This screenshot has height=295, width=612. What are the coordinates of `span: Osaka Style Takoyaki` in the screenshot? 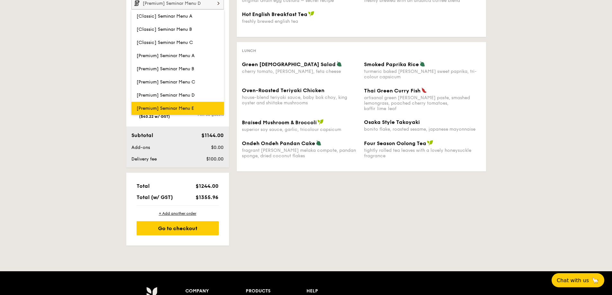 It's located at (392, 122).